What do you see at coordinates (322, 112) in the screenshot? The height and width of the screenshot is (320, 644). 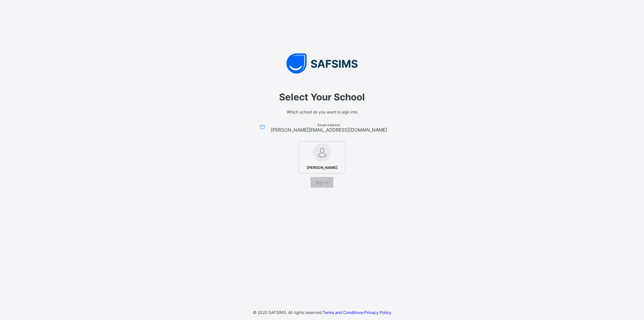 I see `span: Which school do you want to sign into` at bounding box center [322, 112].